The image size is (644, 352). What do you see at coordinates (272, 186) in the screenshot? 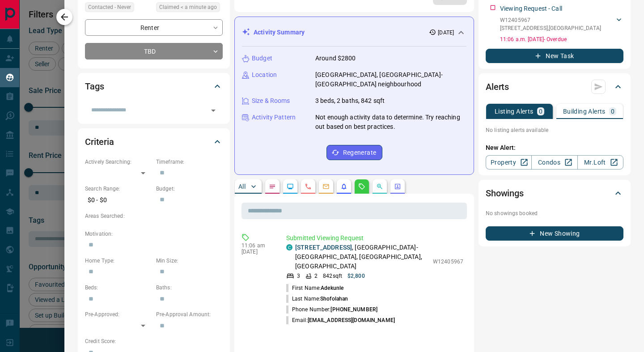
I see `svg: Notes` at bounding box center [272, 186].